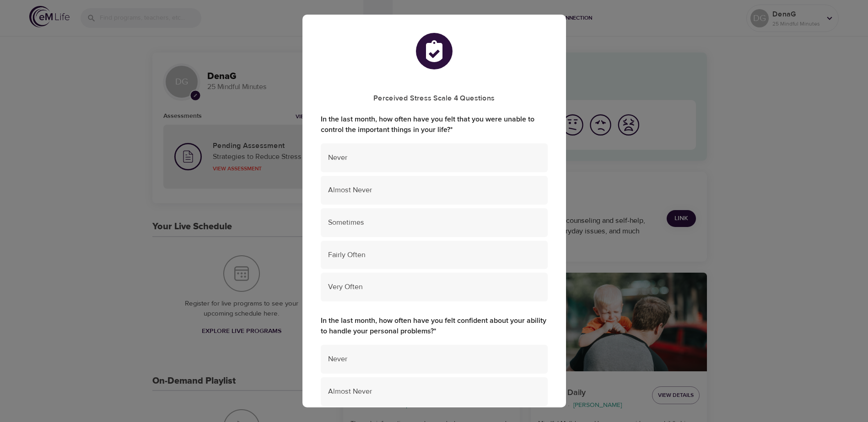  Describe the element at coordinates (434, 255) in the screenshot. I see `span: Fairly Often` at that location.